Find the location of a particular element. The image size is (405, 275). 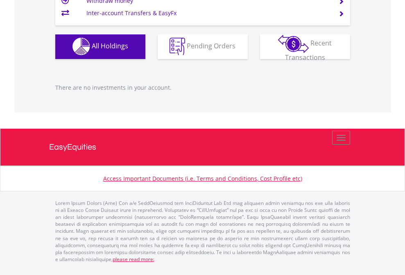

span: Pending Orders is located at coordinates (211, 46).